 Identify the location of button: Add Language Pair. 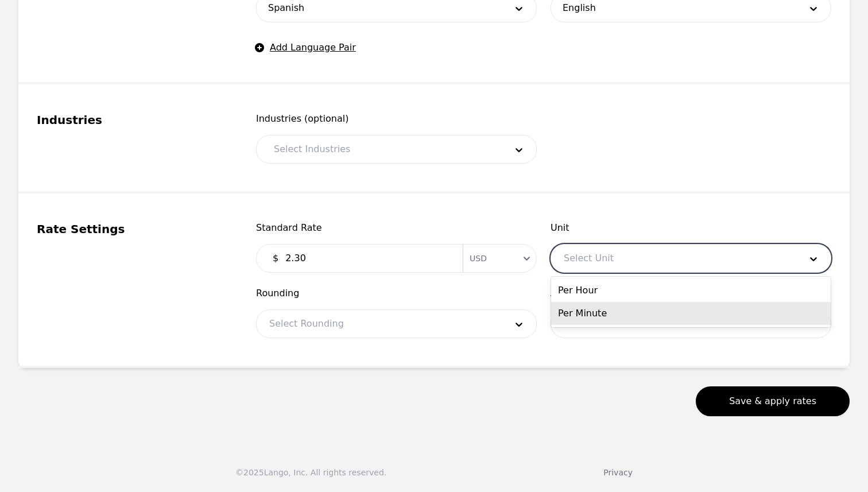
(306, 48).